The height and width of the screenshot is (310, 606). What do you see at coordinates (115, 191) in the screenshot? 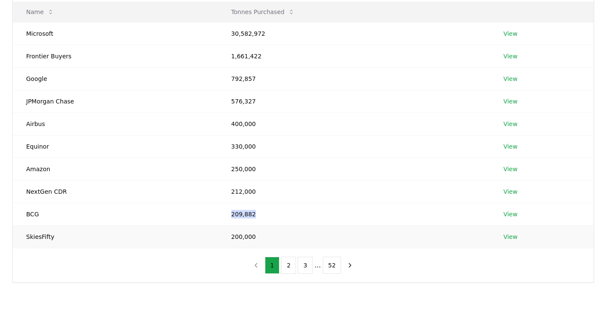
I see `td: NextGen CDR` at bounding box center [115, 191].